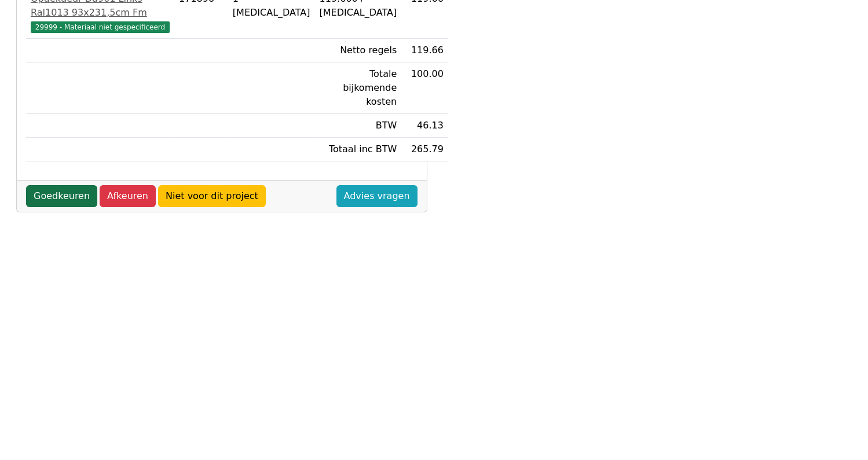 The width and height of the screenshot is (868, 460). Describe the element at coordinates (424, 88) in the screenshot. I see `td: 100.00` at that location.